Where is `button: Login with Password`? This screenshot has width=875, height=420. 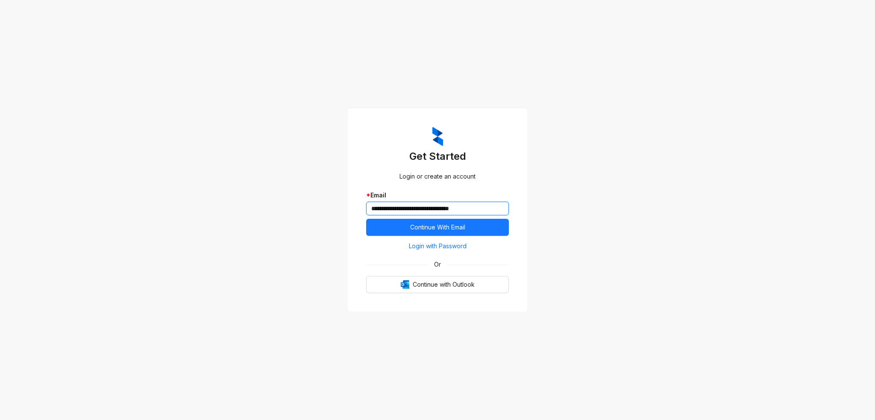 button: Login with Password is located at coordinates (438, 246).